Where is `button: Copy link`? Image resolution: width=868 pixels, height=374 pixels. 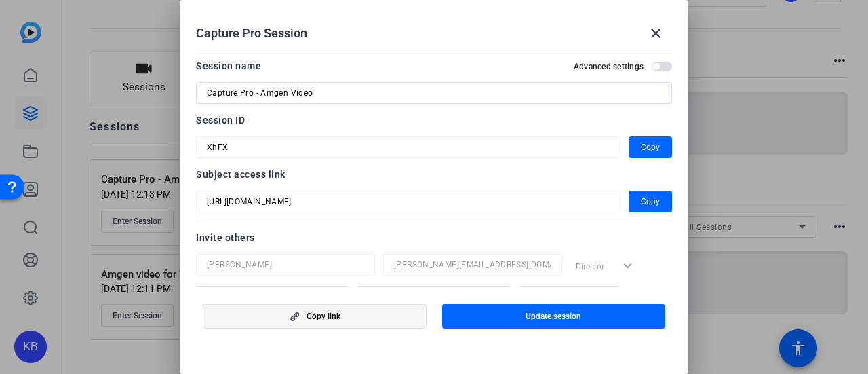 button: Copy link is located at coordinates (315, 316).